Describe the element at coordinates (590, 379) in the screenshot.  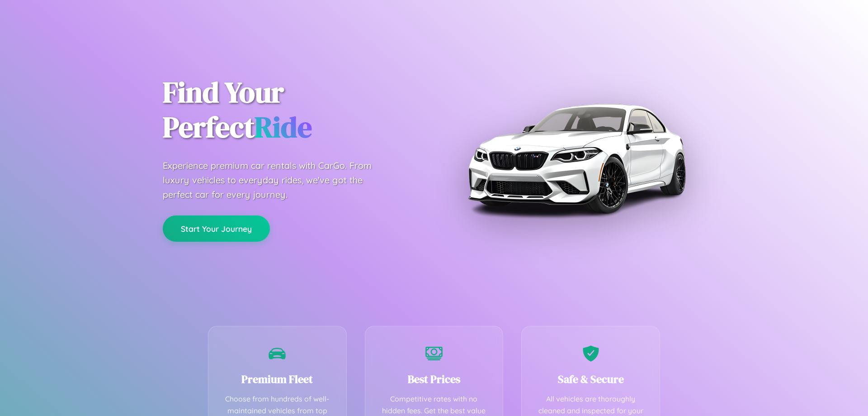
I see `h3: Safe & Secure` at that location.